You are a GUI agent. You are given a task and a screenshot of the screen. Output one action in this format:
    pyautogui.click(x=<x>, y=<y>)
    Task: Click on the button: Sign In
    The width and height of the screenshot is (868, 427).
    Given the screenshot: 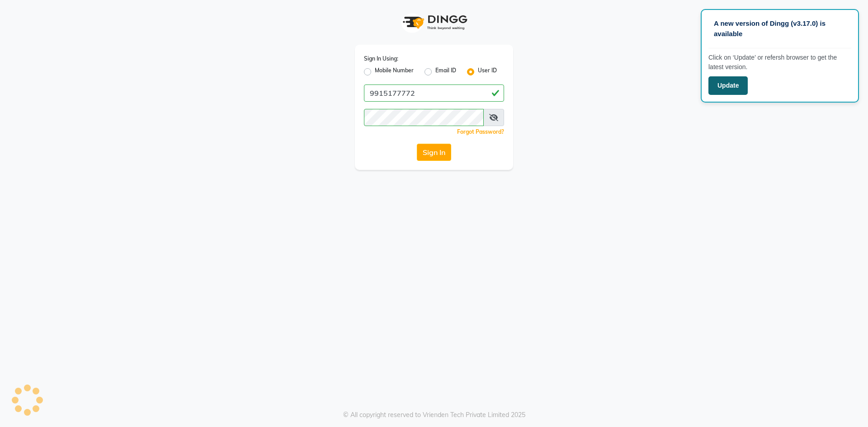 What is the action you would take?
    pyautogui.click(x=434, y=152)
    